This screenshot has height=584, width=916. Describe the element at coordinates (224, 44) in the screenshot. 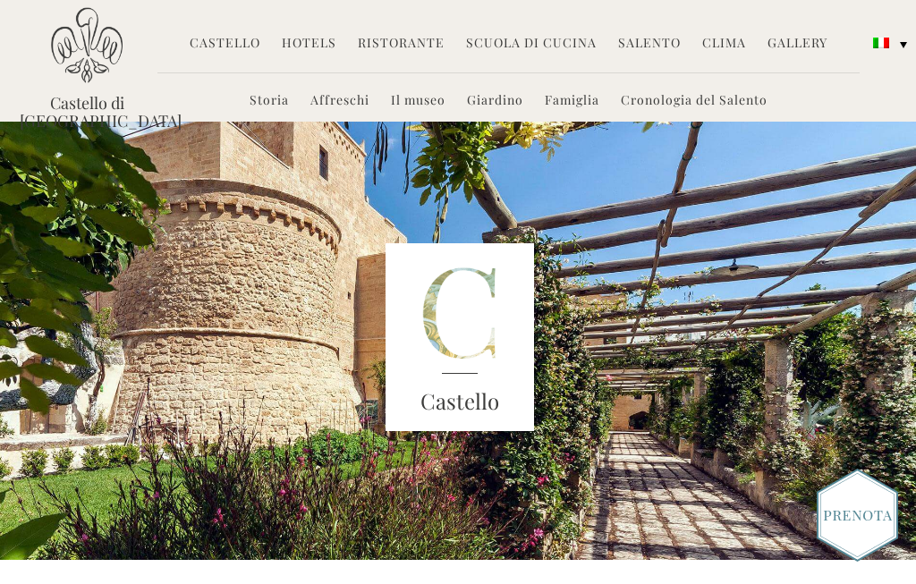

I see `a: Castello` at that location.